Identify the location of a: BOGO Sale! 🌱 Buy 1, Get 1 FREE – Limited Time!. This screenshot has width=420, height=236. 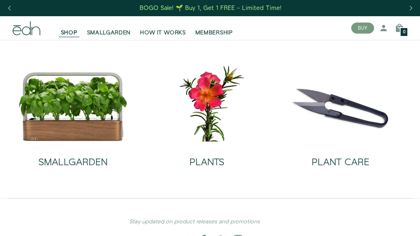
(211, 8).